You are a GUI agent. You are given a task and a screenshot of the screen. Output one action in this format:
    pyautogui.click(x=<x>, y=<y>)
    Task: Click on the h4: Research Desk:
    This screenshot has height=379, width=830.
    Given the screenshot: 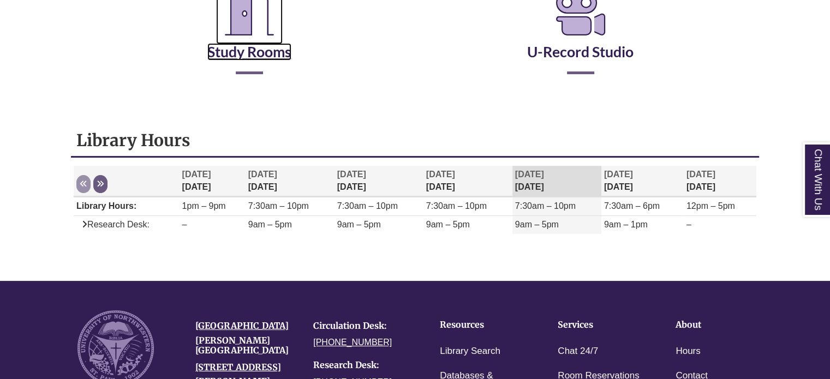 What is the action you would take?
    pyautogui.click(x=364, y=366)
    